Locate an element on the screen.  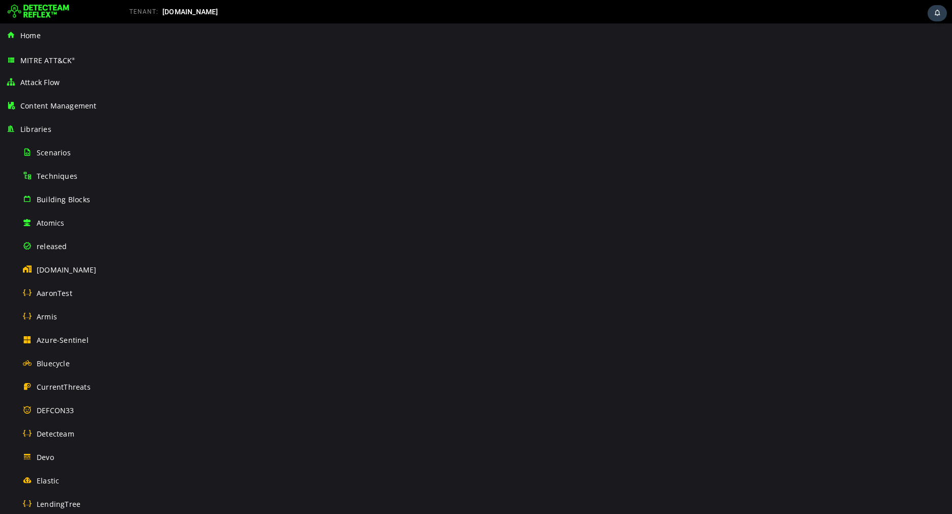
span: CurrentThreats is located at coordinates (64, 386).